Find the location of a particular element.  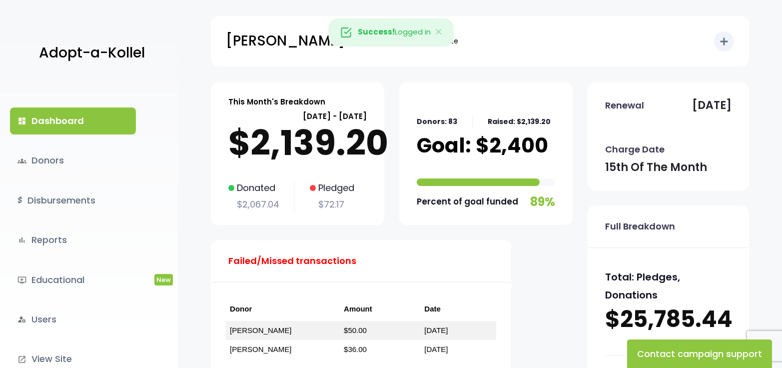

p: Total: Pledges, Donations is located at coordinates (668, 286).